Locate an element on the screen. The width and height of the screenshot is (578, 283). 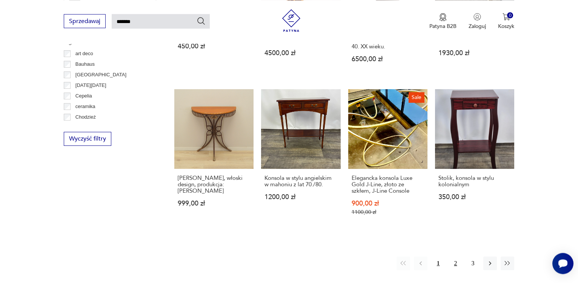
p: Cepelia is located at coordinates (84, 96).